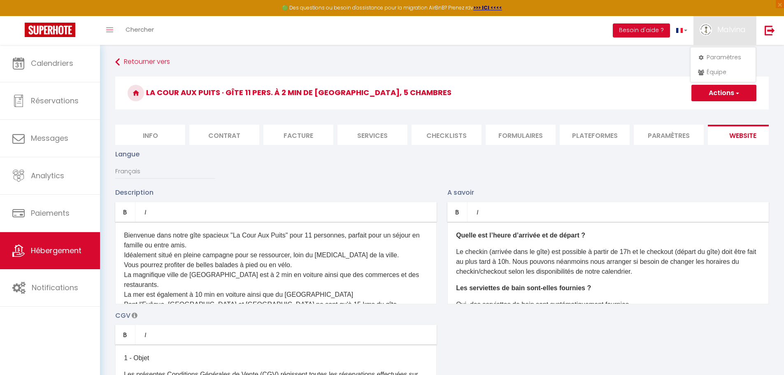 This screenshot has height=375, width=784. I want to click on b: Les serviettes de bain sont-elles fournies ?, so click(523, 288).